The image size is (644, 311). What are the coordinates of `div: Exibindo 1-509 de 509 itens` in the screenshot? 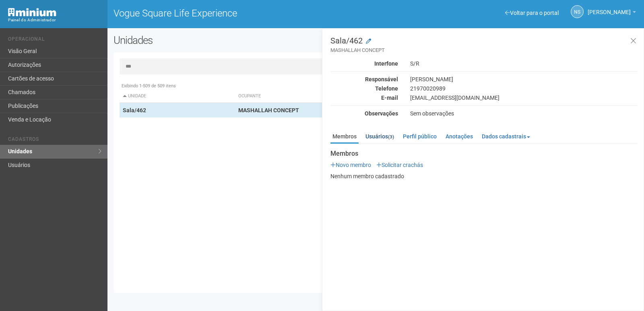 It's located at (375, 86).